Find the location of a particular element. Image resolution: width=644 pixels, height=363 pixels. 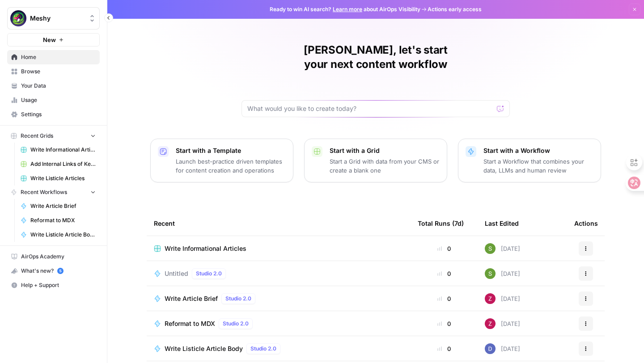

div: Last Edited is located at coordinates (502, 223).